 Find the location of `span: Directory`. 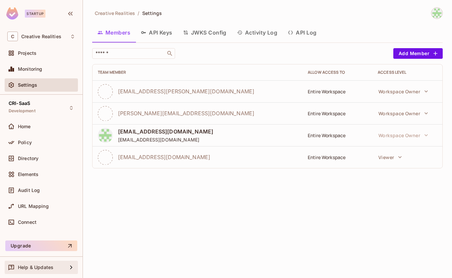

span: Directory is located at coordinates (28, 158).